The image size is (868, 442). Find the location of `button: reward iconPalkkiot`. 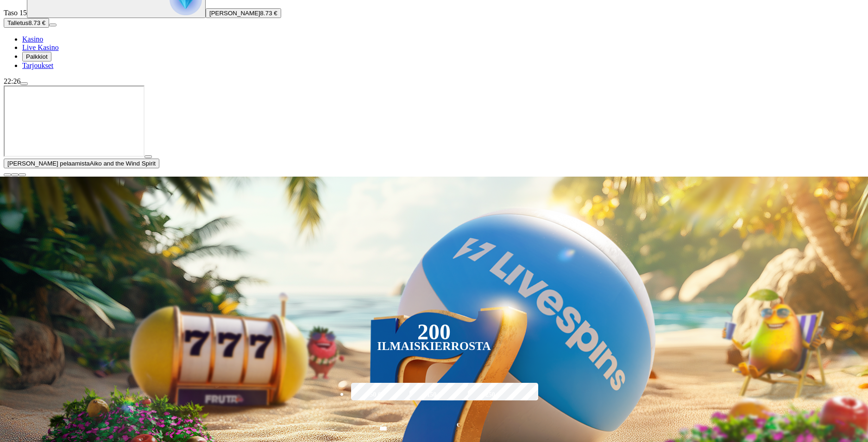

button: reward iconPalkkiot is located at coordinates (37, 57).